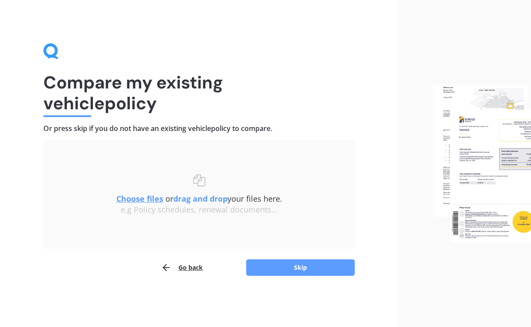 The height and width of the screenshot is (327, 531). I want to click on h1: Compare my existing vehicle policy, so click(199, 93).